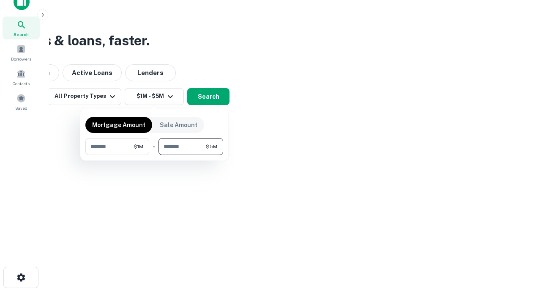 The height and width of the screenshot is (305, 541). What do you see at coordinates (119, 125) in the screenshot?
I see `p: Mortgage Amount` at bounding box center [119, 125].